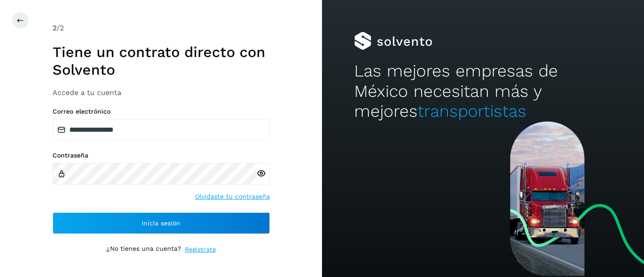  Describe the element at coordinates (161, 223) in the screenshot. I see `button: Inicia sesión` at that location.